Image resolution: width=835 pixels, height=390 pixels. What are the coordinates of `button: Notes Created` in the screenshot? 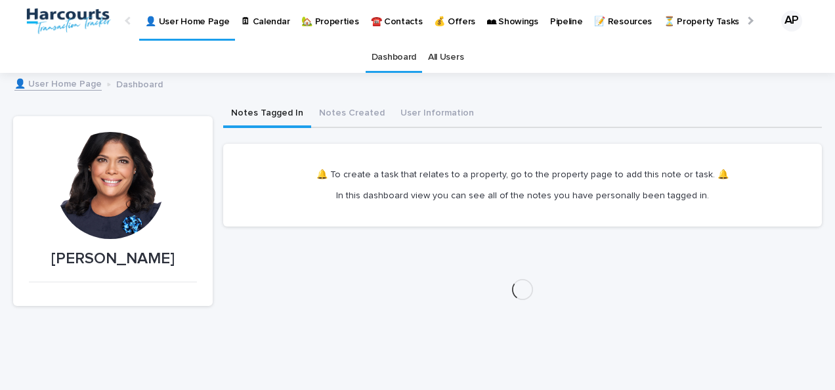 It's located at (352, 114).